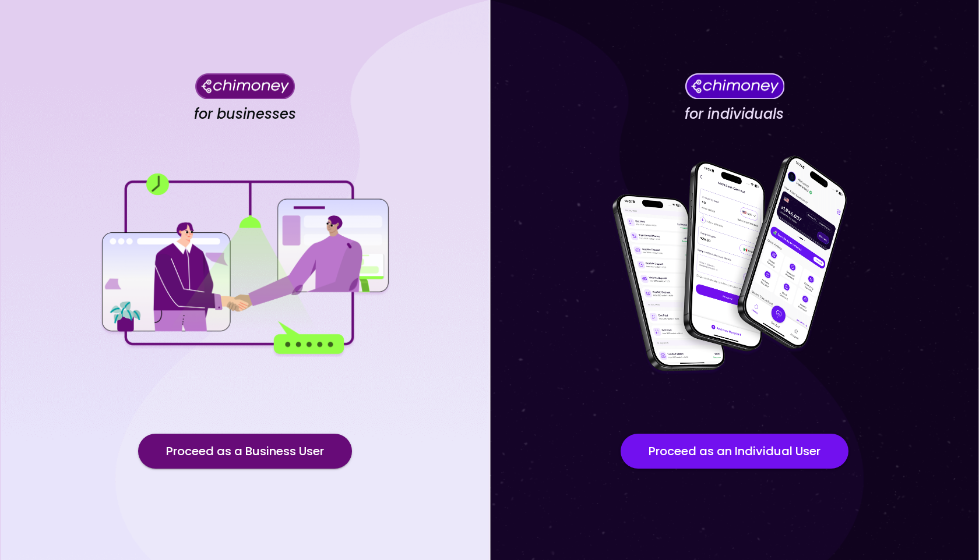 This screenshot has height=560, width=979. I want to click on button: Proceed as an Individual User, so click(734, 451).